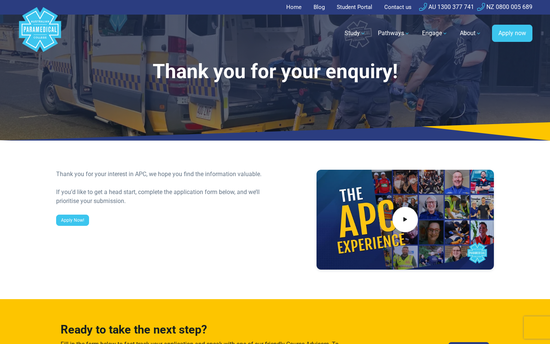 Image resolution: width=550 pixels, height=344 pixels. Describe the element at coordinates (202, 330) in the screenshot. I see `h3: Ready to take the next step?` at that location.